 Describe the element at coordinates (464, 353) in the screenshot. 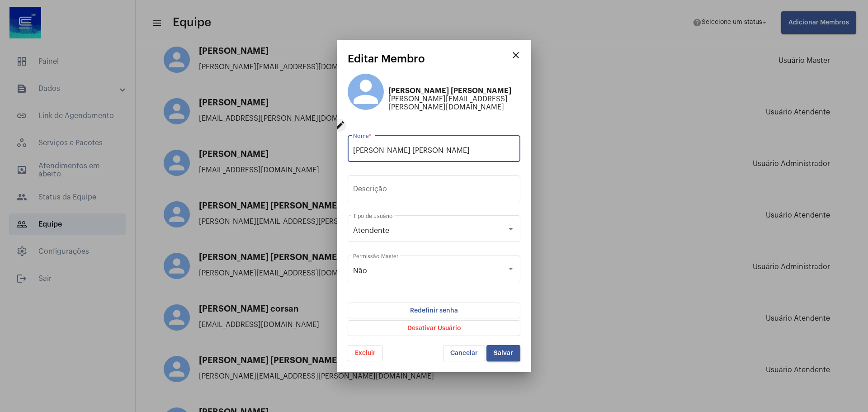

I see `span: Cancelar` at that location.